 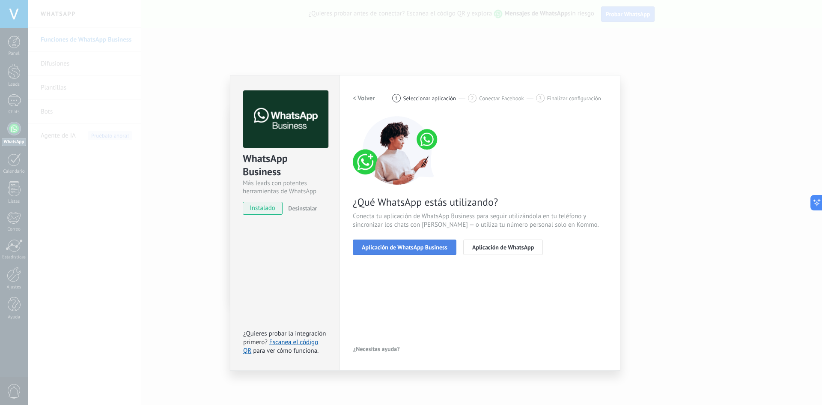 What do you see at coordinates (286, 350) in the screenshot?
I see `span: para ver cómo funciona.` at bounding box center [286, 350].